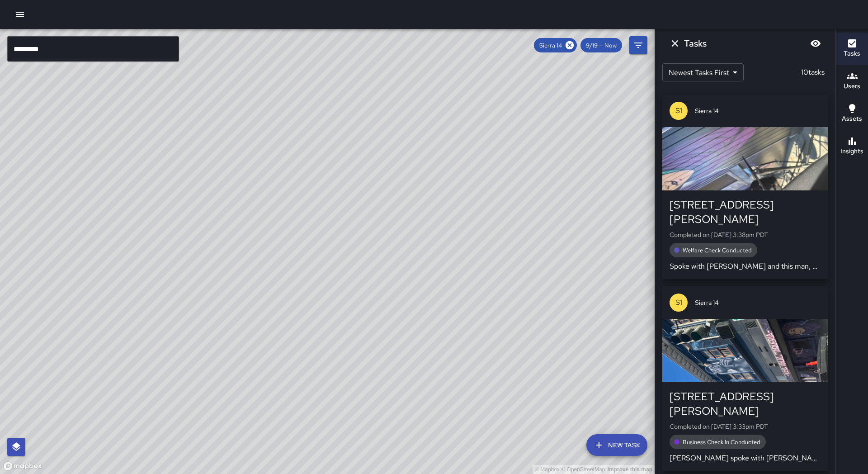 This screenshot has height=474, width=868. I want to click on button: Insights, so click(852, 146).